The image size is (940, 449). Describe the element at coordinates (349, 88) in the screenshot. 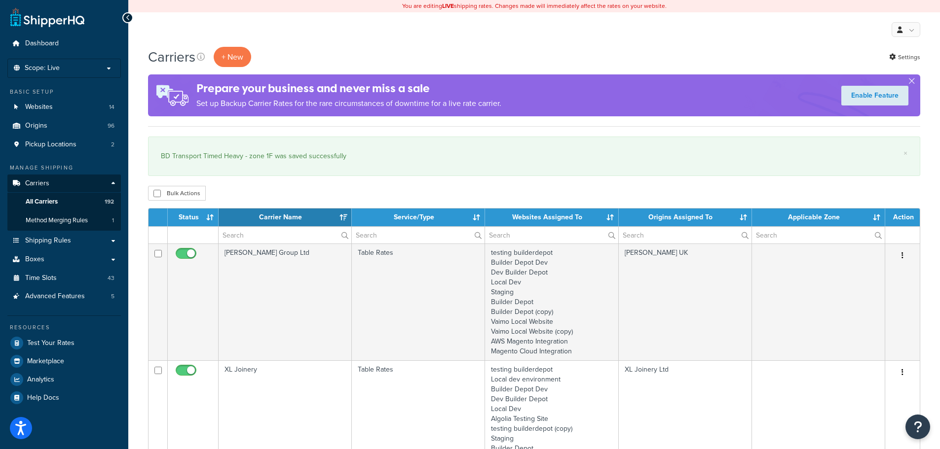

I see `h4: Prepare your business and never miss a sale` at that location.